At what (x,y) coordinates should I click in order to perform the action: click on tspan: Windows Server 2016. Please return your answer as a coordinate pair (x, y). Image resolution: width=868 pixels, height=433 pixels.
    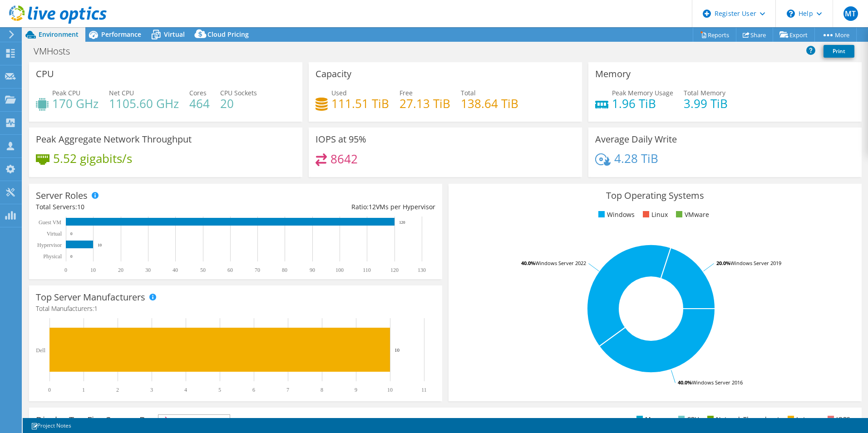
    Looking at the image, I should click on (717, 382).